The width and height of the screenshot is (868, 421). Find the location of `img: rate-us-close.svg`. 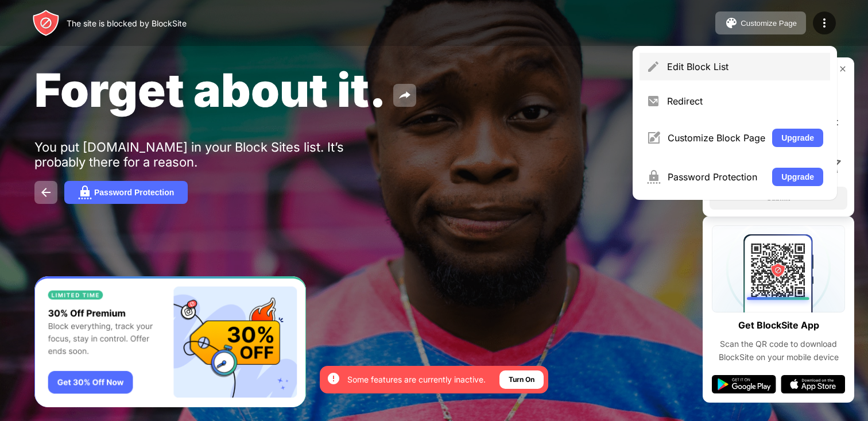

img: rate-us-close.svg is located at coordinates (843, 69).